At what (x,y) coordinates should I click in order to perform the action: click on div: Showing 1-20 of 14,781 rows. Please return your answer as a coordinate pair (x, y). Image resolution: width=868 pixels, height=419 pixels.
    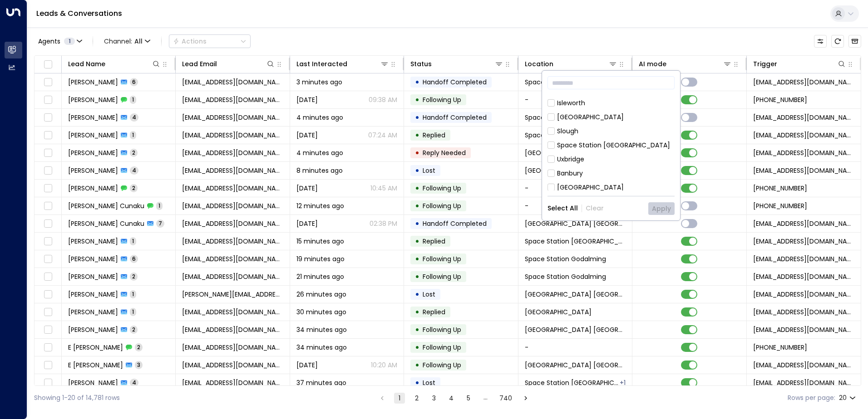
    Looking at the image, I should click on (77, 397).